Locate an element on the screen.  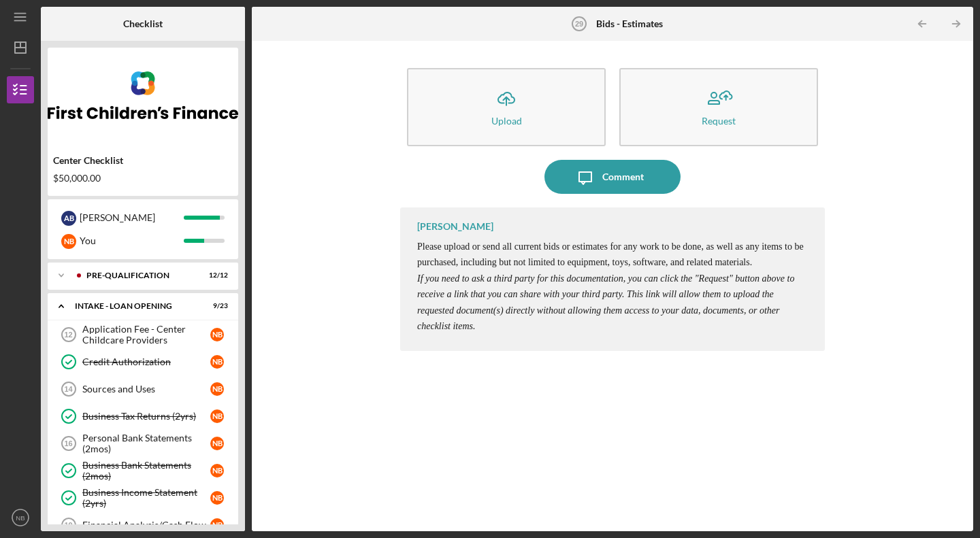
div: Application Fee - Center Childcare Providers is located at coordinates (147, 334).